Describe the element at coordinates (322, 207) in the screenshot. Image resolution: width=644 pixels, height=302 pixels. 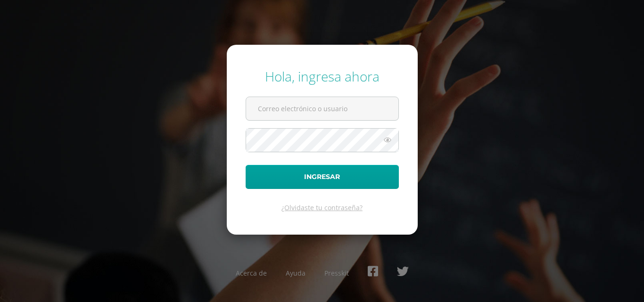
I see `a: ¿Olvidaste tu contraseña?` at that location.